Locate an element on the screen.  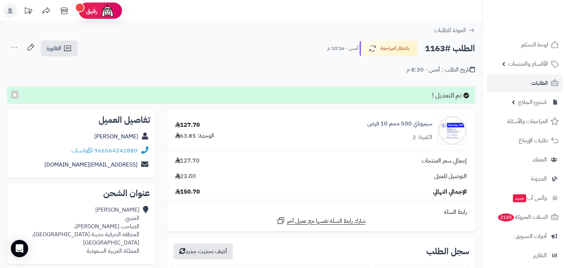
div: الكمية: 2 is located at coordinates (422, 137).